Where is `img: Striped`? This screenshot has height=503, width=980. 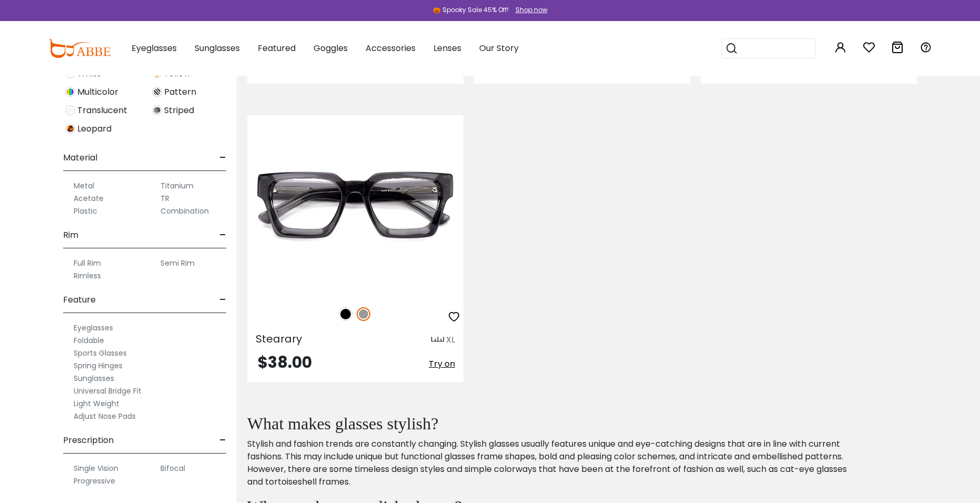 img: Striped is located at coordinates (157, 110).